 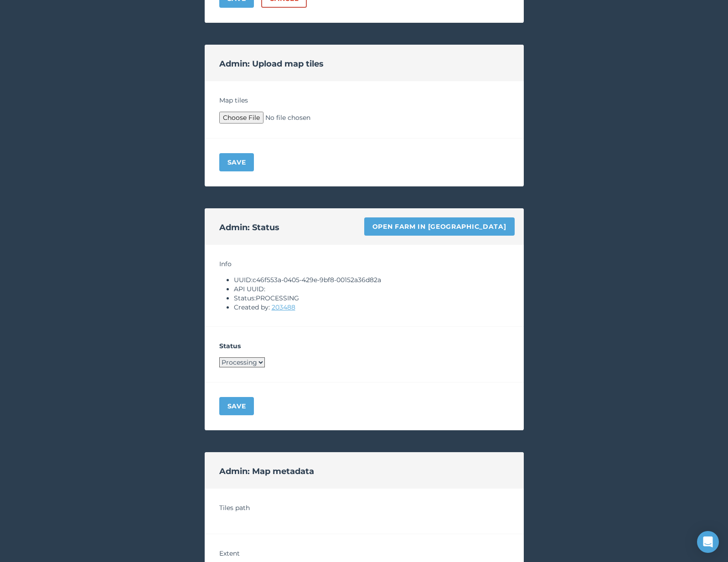 What do you see at coordinates (271, 64) in the screenshot?
I see `h2: Admin: Upload map tiles` at bounding box center [271, 64].